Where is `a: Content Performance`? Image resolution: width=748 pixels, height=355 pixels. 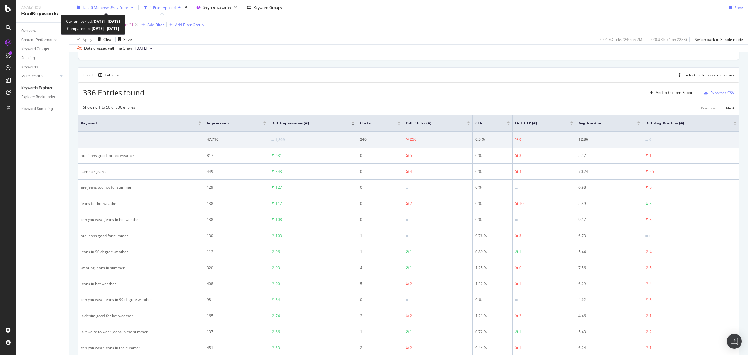
a: Content Performance is located at coordinates (43, 40).